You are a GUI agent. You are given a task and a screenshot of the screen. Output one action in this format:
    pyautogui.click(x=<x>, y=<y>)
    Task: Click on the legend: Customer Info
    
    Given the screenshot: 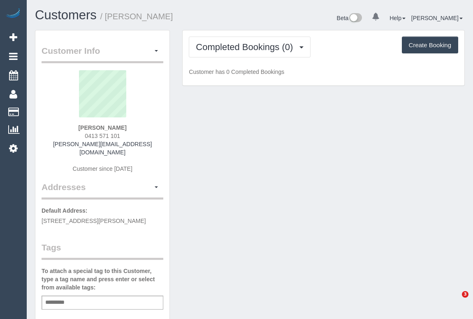 What is the action you would take?
    pyautogui.click(x=102, y=54)
    